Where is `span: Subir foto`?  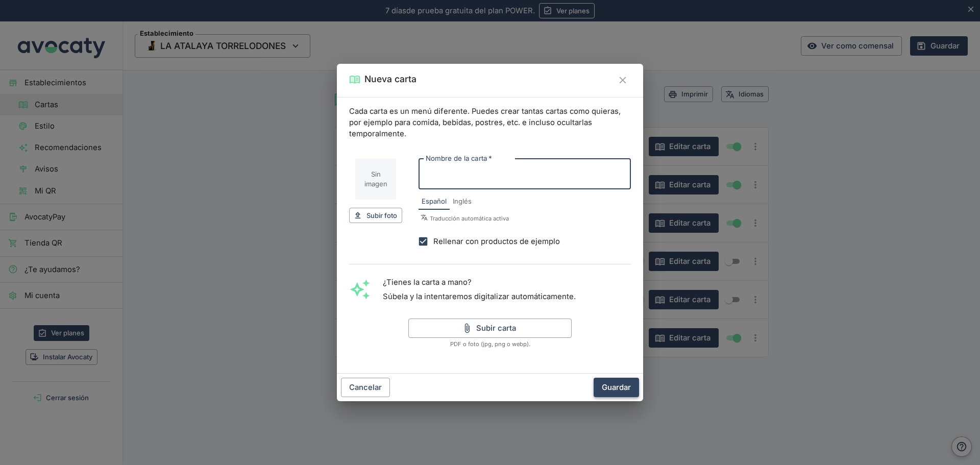
span: Subir foto is located at coordinates (382, 215).